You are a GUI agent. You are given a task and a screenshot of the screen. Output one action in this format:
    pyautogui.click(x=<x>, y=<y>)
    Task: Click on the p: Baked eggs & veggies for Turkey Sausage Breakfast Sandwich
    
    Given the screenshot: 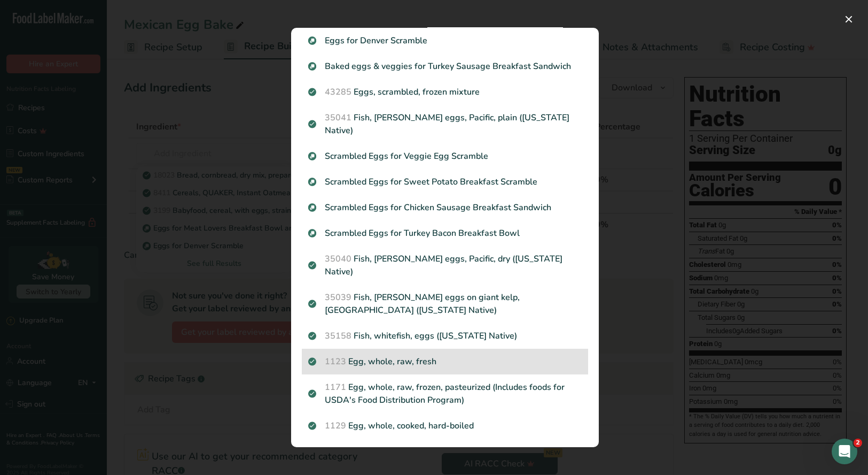 What is the action you would take?
    pyautogui.click(x=445, y=66)
    